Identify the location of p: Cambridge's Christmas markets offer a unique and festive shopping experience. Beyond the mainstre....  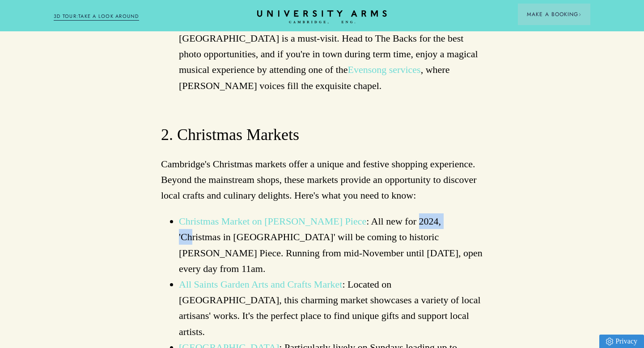
(322, 180).